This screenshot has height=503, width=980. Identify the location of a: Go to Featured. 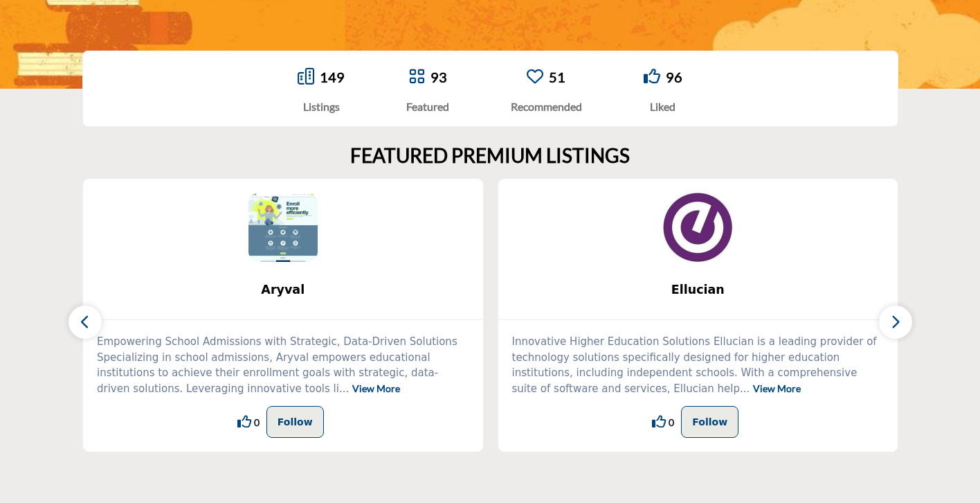
(417, 76).